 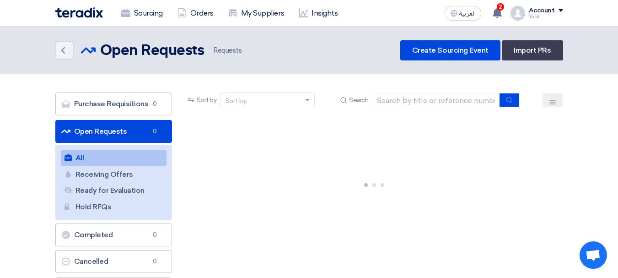 I want to click on span: Sort by, so click(x=207, y=100).